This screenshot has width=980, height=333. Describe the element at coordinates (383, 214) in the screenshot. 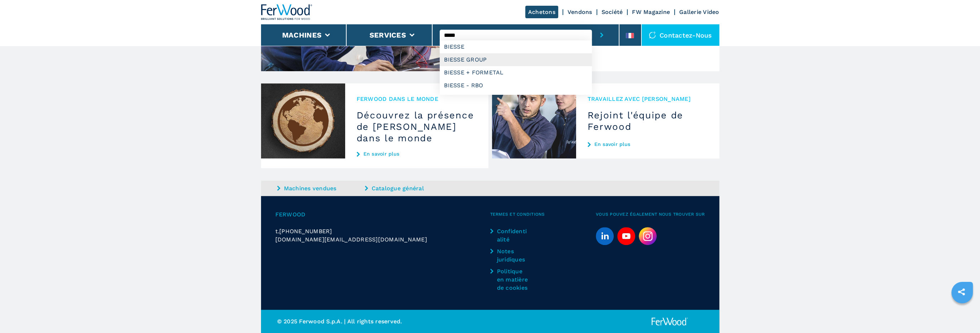

I see `span: Ferwood` at that location.